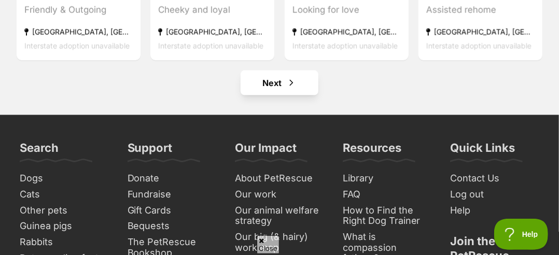 The width and height of the screenshot is (559, 255). Describe the element at coordinates (64, 195) in the screenshot. I see `a: Cats` at that location.